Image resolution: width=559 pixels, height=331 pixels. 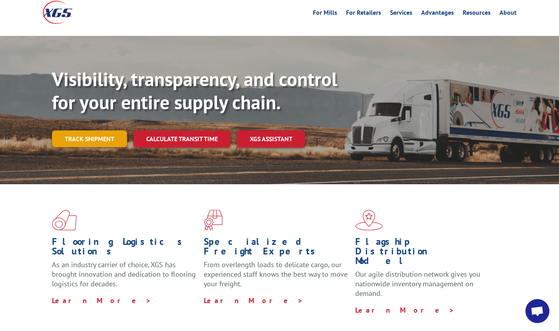 What do you see at coordinates (194, 91) in the screenshot?
I see `b: Visibility, transparency, and control for your entire supply chain.` at bounding box center [194, 91].